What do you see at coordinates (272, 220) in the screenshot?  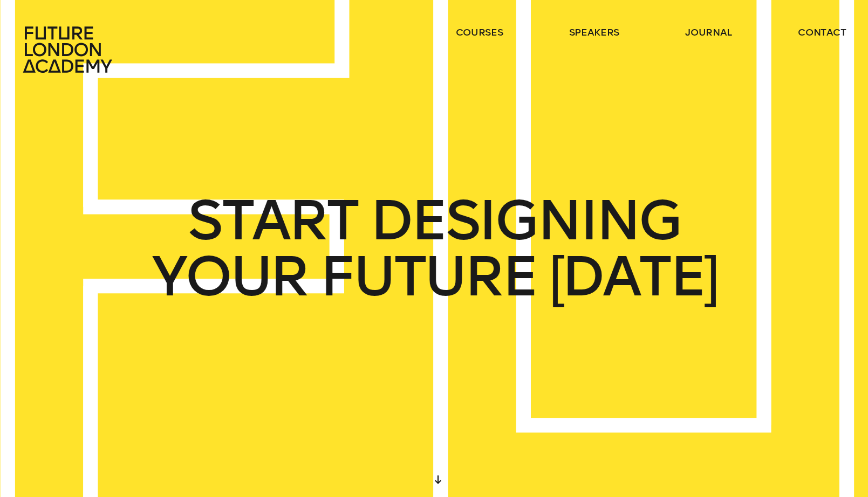 I see `span: START` at bounding box center [272, 220].